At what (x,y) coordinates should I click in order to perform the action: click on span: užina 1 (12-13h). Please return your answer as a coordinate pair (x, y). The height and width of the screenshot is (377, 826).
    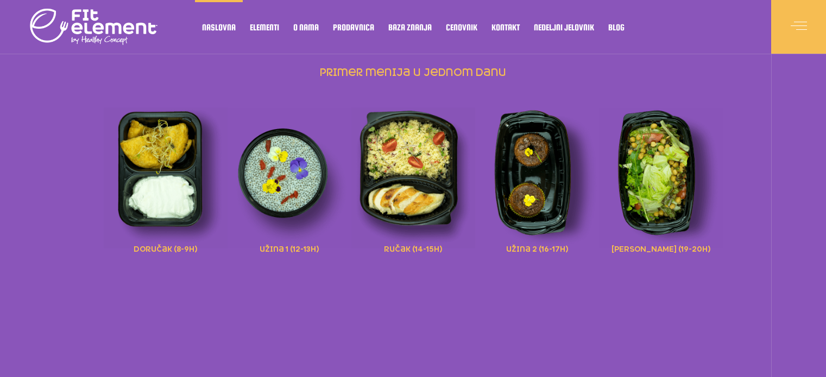
    Looking at the image, I should click on (289, 248).